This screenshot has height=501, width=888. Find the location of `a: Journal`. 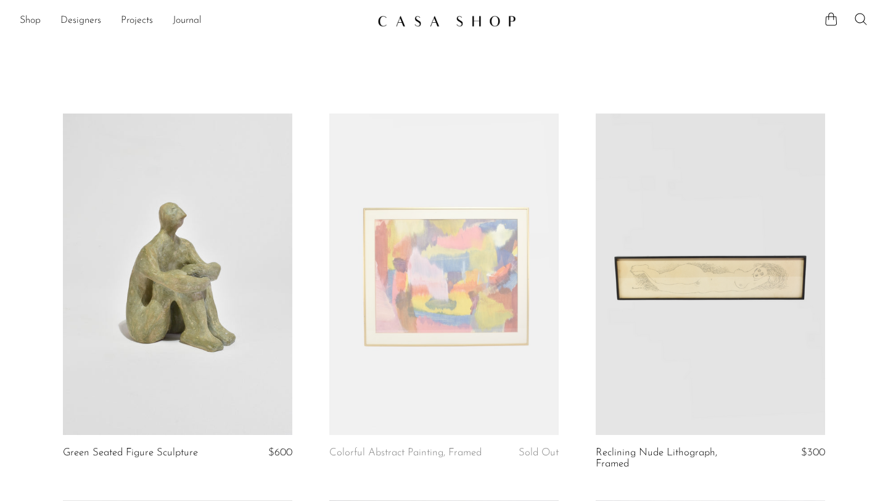

a: Journal is located at coordinates (187, 21).